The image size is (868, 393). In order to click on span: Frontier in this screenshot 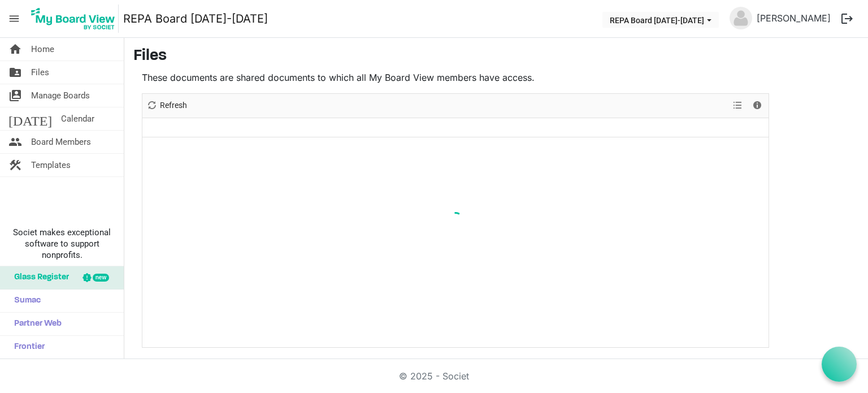, I will do `click(26, 348)`.